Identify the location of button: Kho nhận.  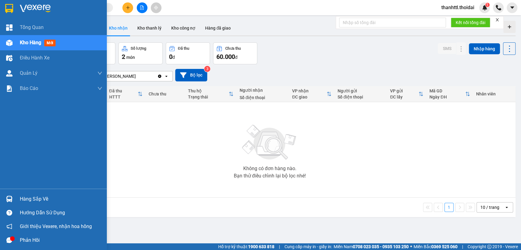
(118, 28).